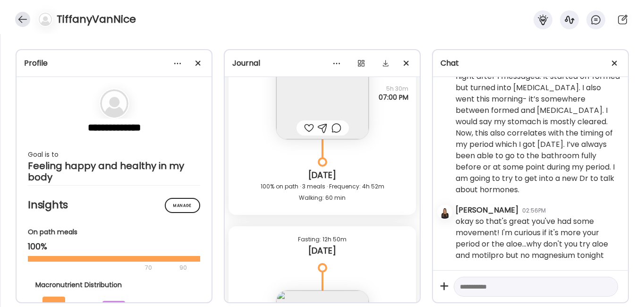 The width and height of the screenshot is (644, 307). I want to click on span: 5h 30m, so click(393, 89).